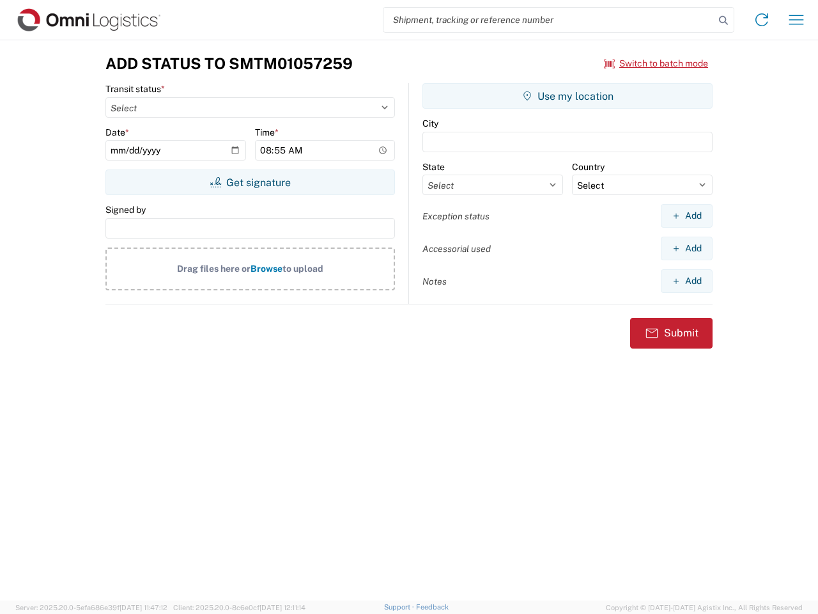  I want to click on label: Country, so click(588, 167).